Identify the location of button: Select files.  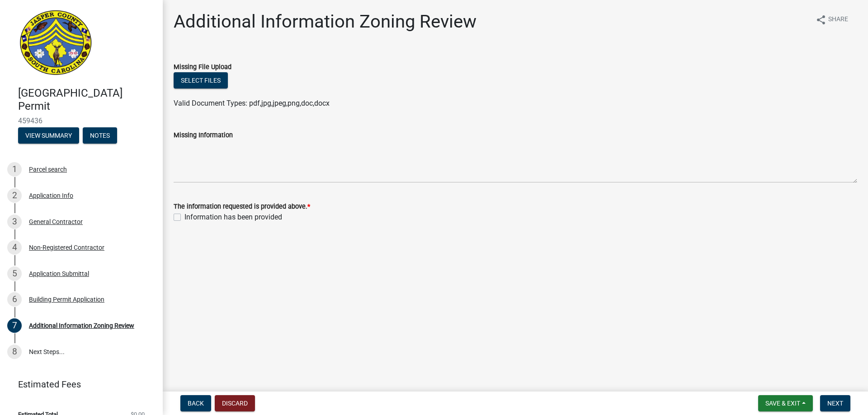
(200, 80).